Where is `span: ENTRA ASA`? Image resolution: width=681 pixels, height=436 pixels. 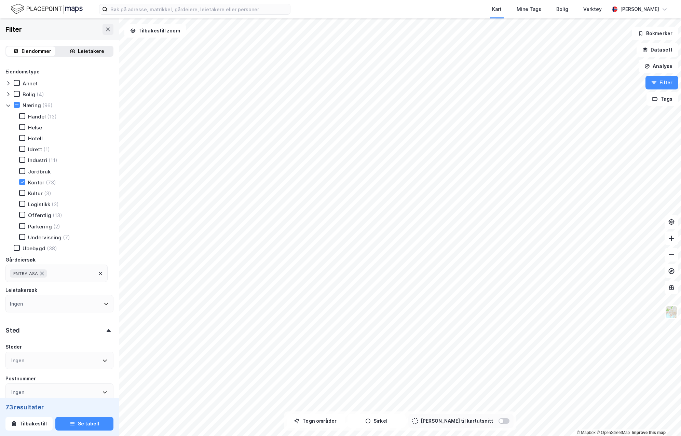
span: ENTRA ASA is located at coordinates (26, 274).